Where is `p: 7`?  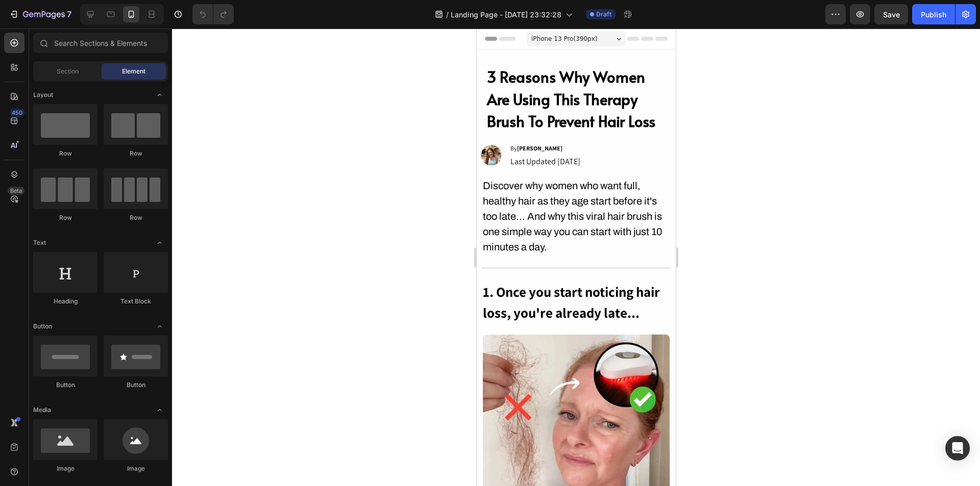 p: 7 is located at coordinates (69, 14).